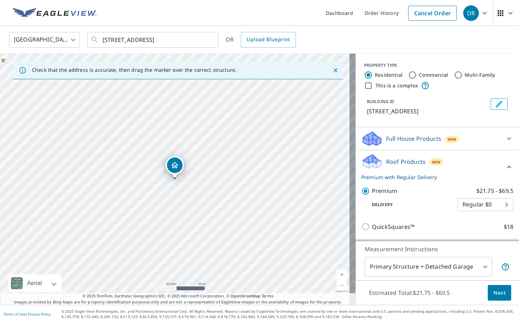 Image resolution: width=519 pixels, height=323 pixels. Describe the element at coordinates (342, 285) in the screenshot. I see `a: Current Level 19, Zoom Out` at that location.